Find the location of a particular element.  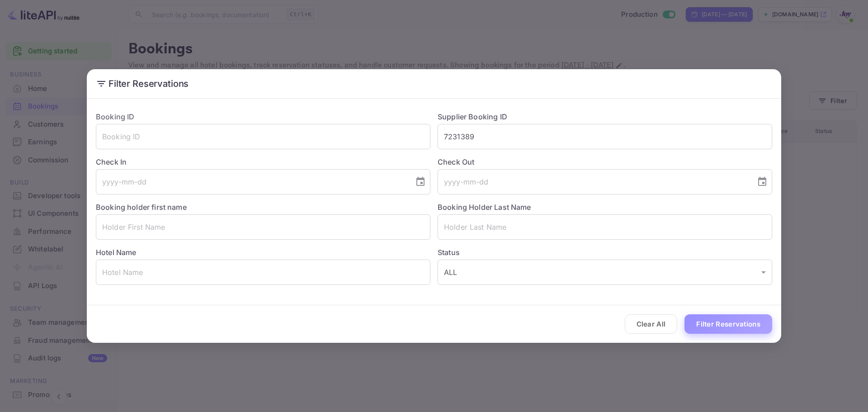

h2: Filter Reservations is located at coordinates (434, 83).